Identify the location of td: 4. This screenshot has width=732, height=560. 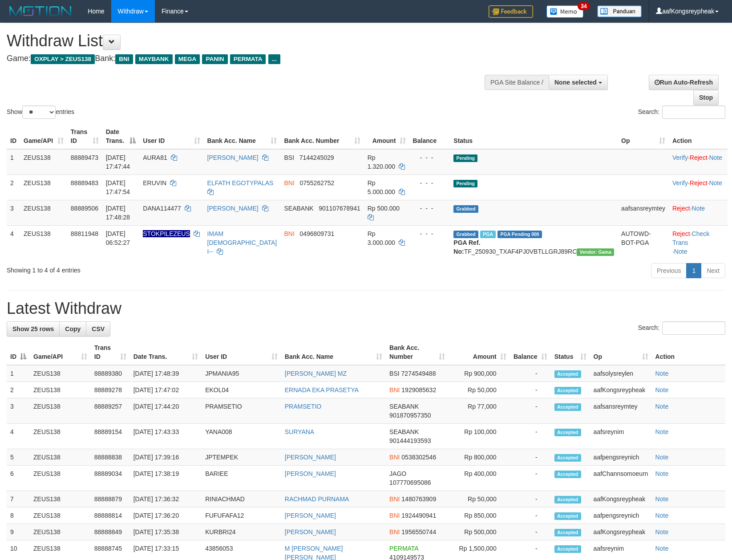
(18, 436).